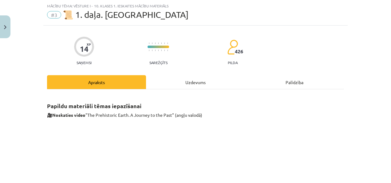  I want to click on img: students-c634bb4e5e11cddfef0936a35e636f08e4e9abd3cc4e673bd6f9a4125e45ecb1.svg, so click(232, 47).